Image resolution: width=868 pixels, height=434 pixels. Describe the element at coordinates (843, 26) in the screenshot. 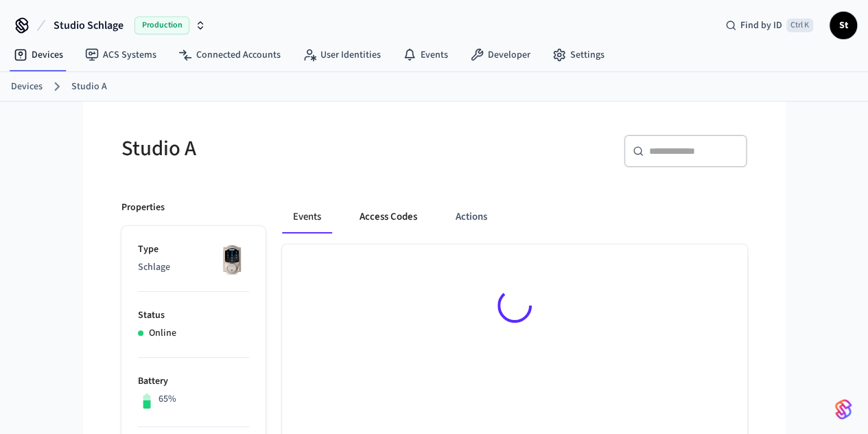

I see `button: St` at that location.